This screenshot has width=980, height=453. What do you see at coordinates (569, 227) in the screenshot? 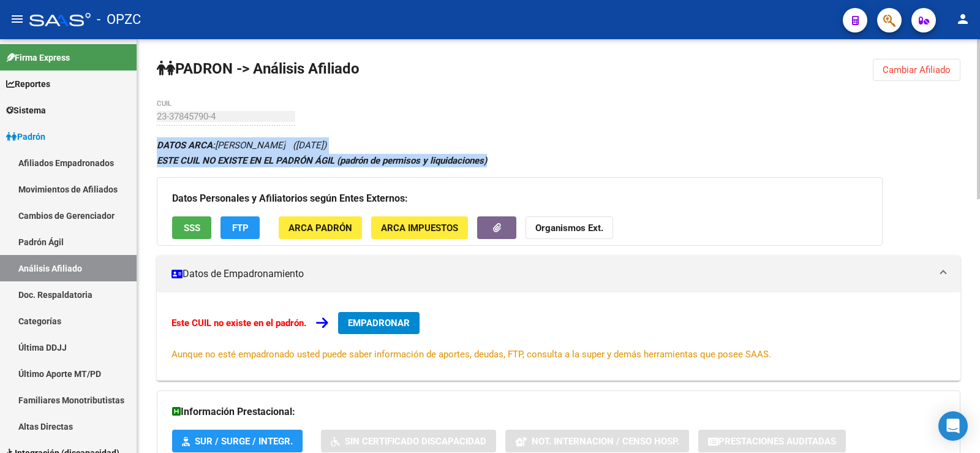
I see `button: Organismos Ext.` at bounding box center [569, 227].